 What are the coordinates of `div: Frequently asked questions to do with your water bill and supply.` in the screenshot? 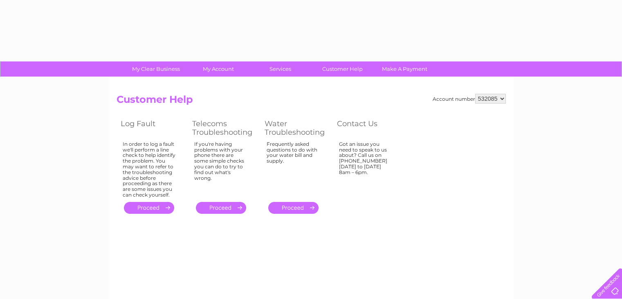 It's located at (294, 168).